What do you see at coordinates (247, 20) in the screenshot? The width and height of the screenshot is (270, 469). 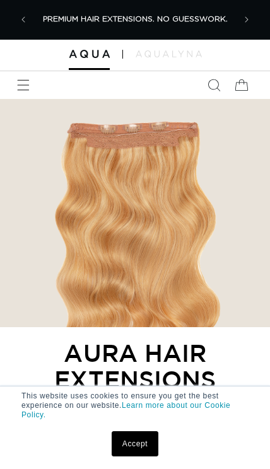 I see `button: Next announcement` at bounding box center [247, 20].